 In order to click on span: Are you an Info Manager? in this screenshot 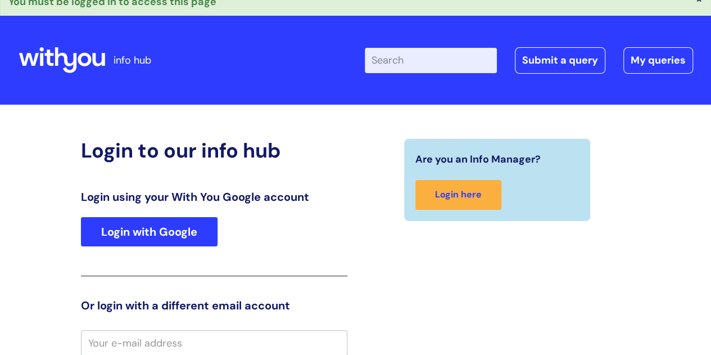, I will do `click(478, 159)`.